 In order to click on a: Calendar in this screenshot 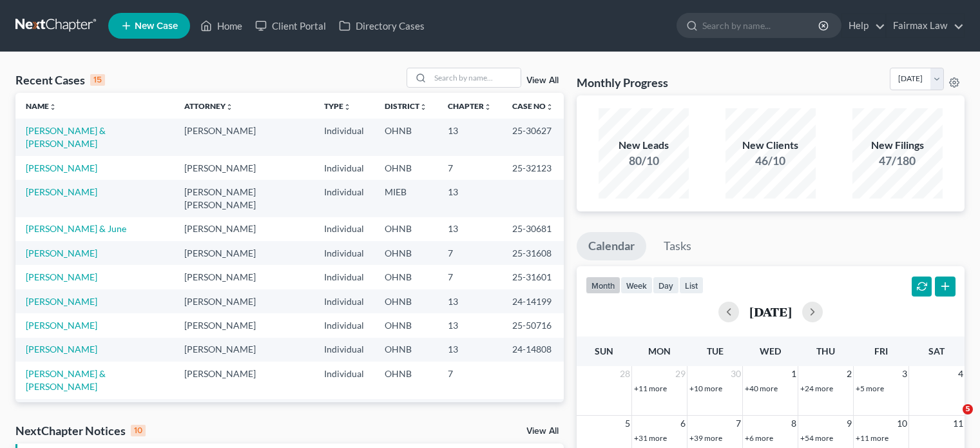, I will do `click(612, 246)`.